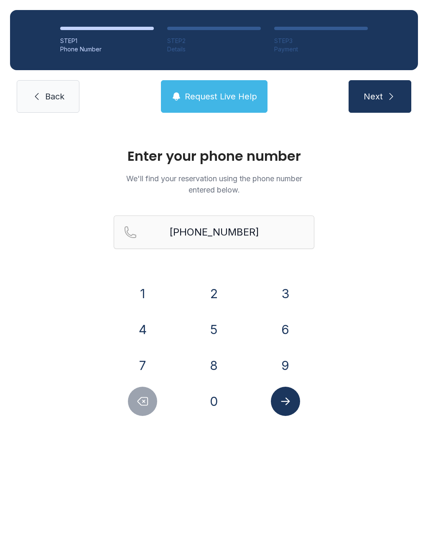 This screenshot has width=428, height=550. What do you see at coordinates (107, 41) in the screenshot?
I see `div: STEP 1` at bounding box center [107, 41].